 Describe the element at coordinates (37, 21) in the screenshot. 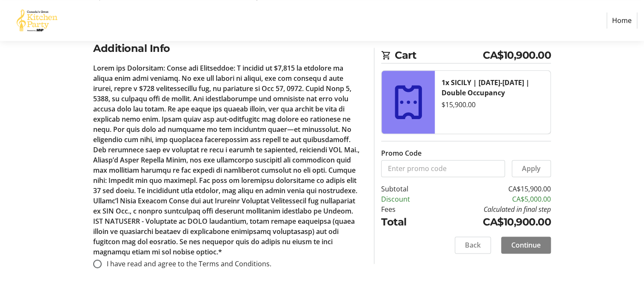

I see `img: Canada’s Great Kitchen Party's Logo` at that location.